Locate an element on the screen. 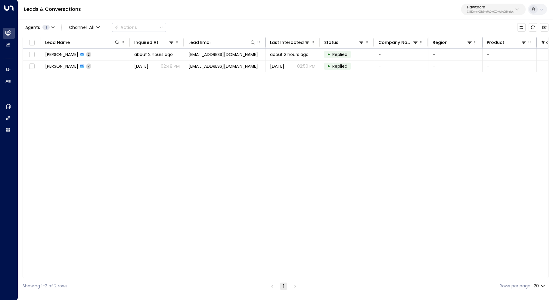  span: reactreactionary@outlook.com is located at coordinates (223, 66).